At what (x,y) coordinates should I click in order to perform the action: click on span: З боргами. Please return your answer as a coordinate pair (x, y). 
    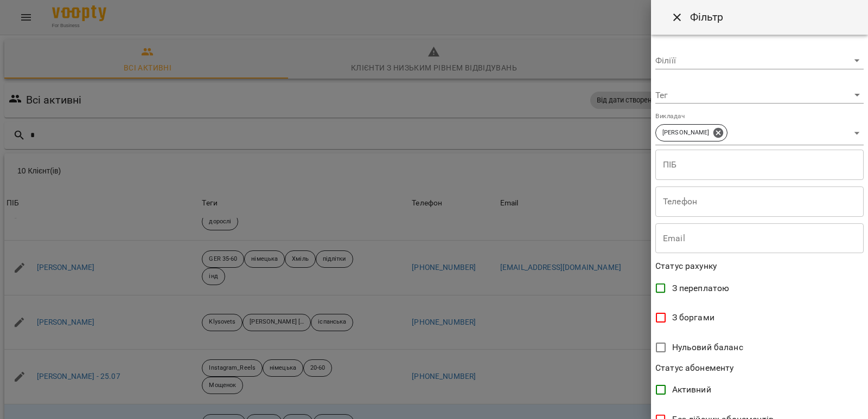
    Looking at the image, I should click on (693, 317).